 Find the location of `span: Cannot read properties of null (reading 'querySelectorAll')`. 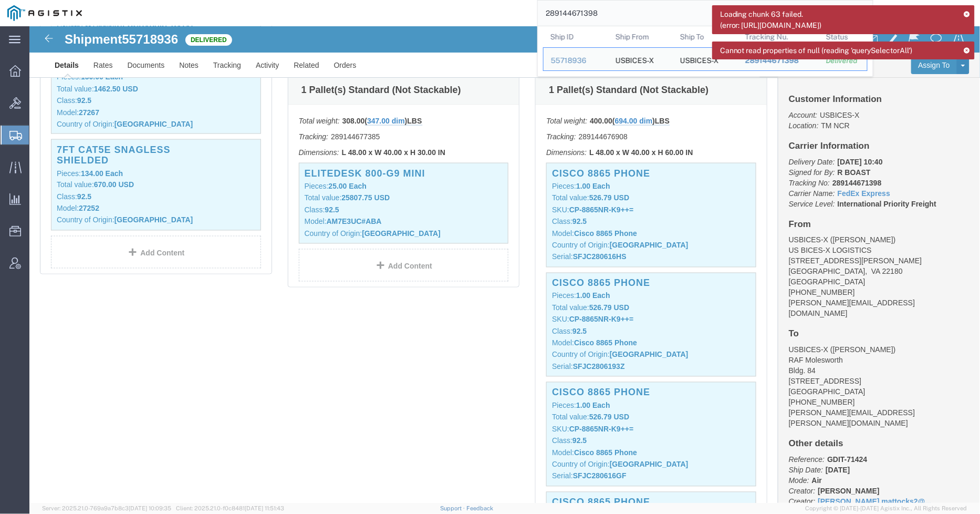

span: Cannot read properties of null (reading 'querySelectorAll') is located at coordinates (816, 50).